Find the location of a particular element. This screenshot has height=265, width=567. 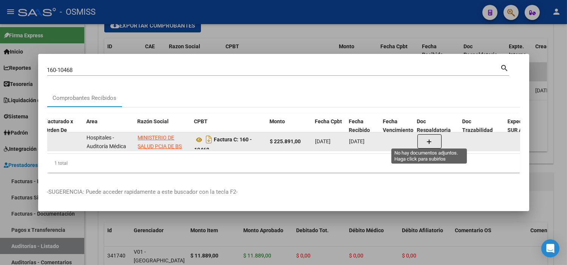

span: Area is located at coordinates (92, 122).